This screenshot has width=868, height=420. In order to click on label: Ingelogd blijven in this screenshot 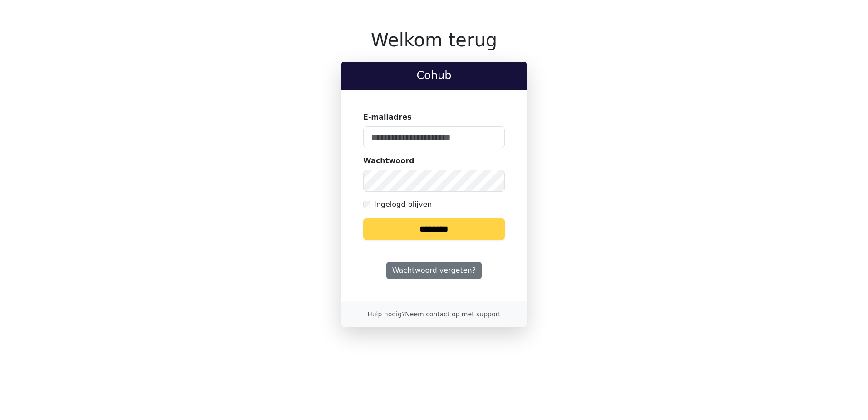, I will do `click(402, 205)`.